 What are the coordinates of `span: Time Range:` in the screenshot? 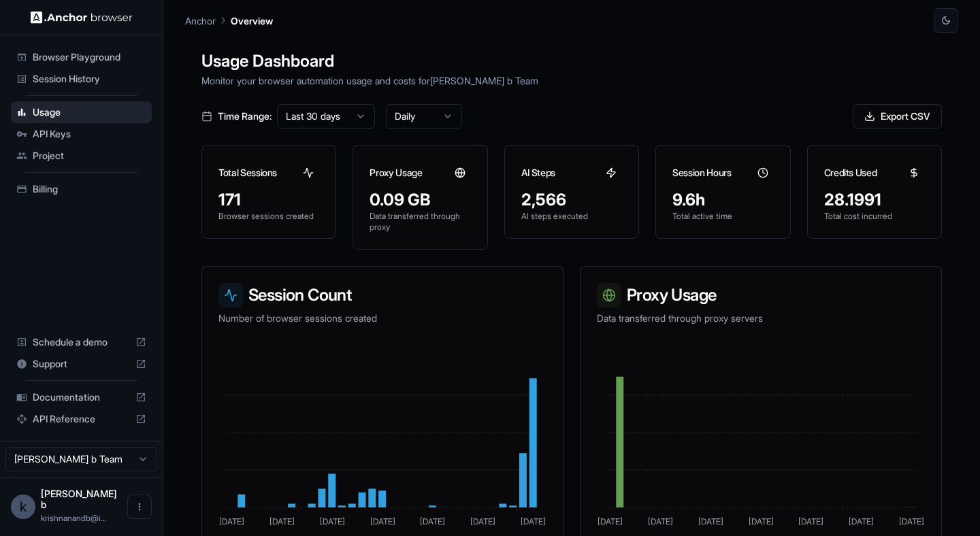 It's located at (244, 117).